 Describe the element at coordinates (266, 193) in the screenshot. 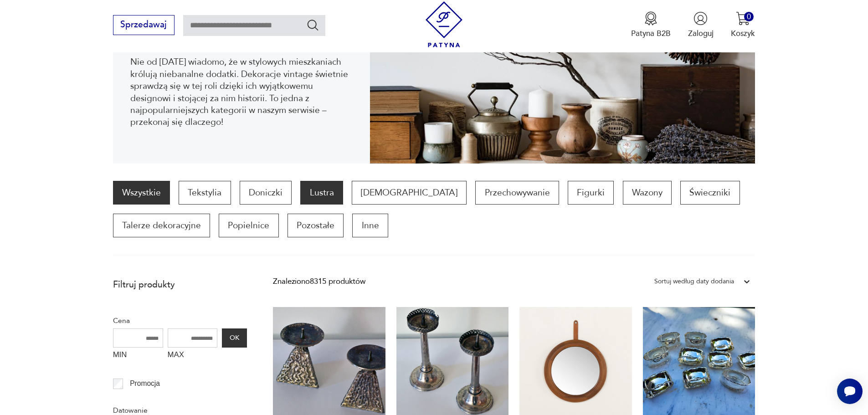

I see `a: Doniczki` at that location.